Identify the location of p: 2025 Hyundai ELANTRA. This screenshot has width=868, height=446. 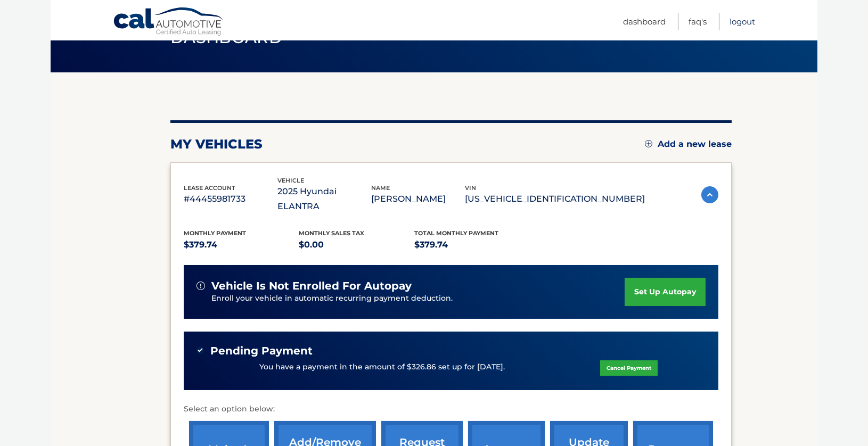
(324, 199).